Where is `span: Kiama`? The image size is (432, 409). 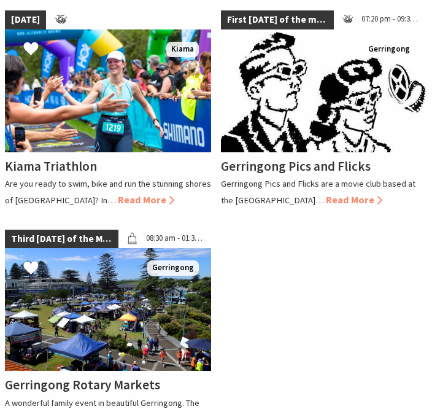
span: Kiama is located at coordinates (182, 49).